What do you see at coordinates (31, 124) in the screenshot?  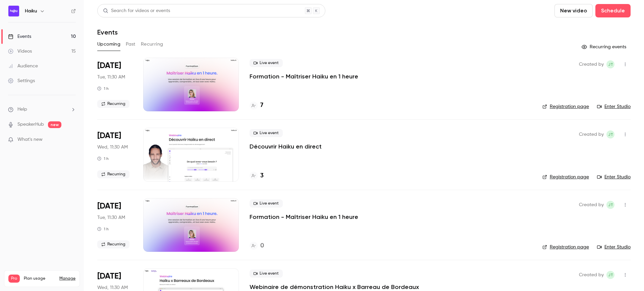 I see `a: SpeakerHub` at bounding box center [31, 124].